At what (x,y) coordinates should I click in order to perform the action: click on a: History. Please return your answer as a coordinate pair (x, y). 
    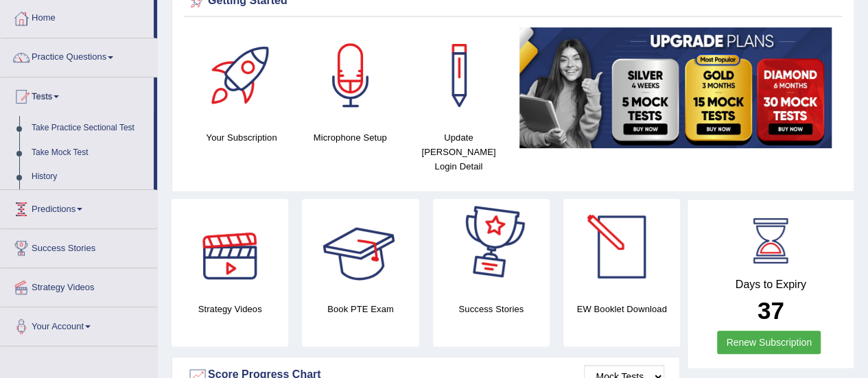
    Looking at the image, I should click on (89, 177).